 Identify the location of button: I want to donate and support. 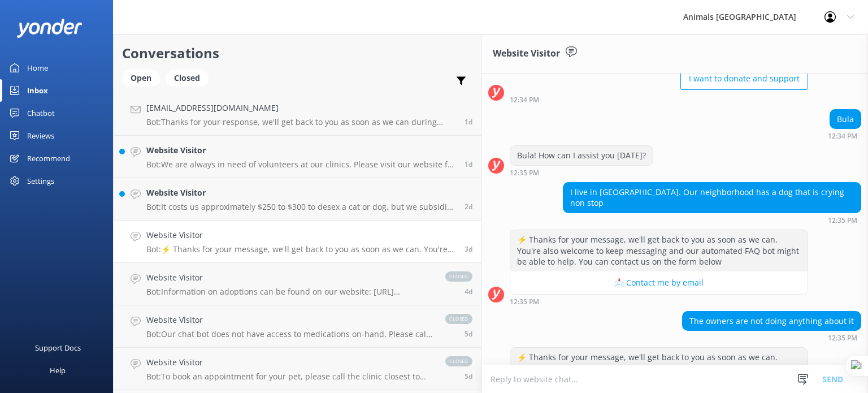
(745, 79).